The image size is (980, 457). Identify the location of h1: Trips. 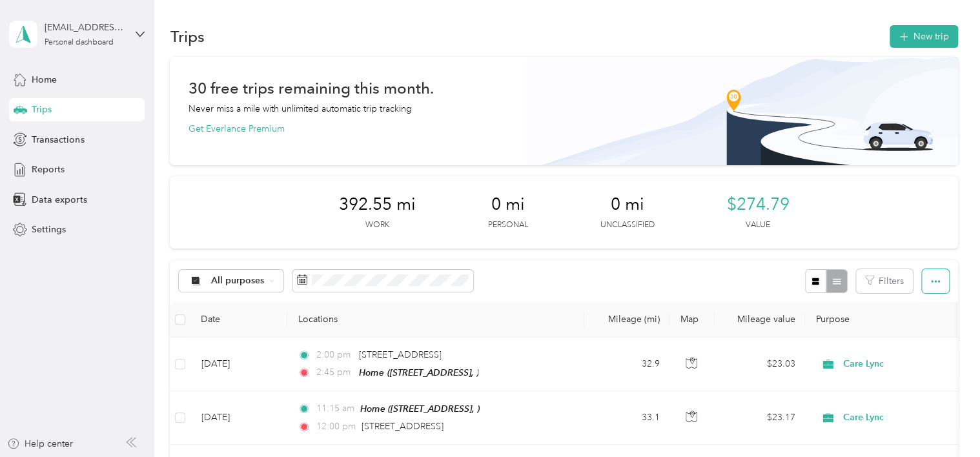
(186, 36).